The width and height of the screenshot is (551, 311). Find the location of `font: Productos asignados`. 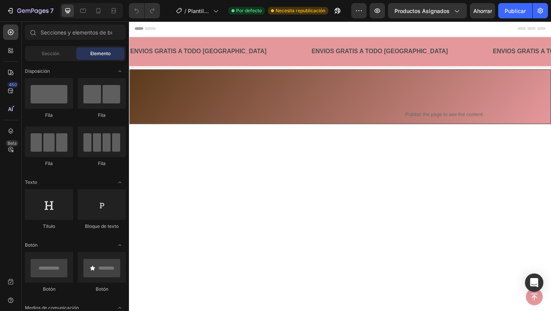

font: Productos asignados is located at coordinates (422, 11).